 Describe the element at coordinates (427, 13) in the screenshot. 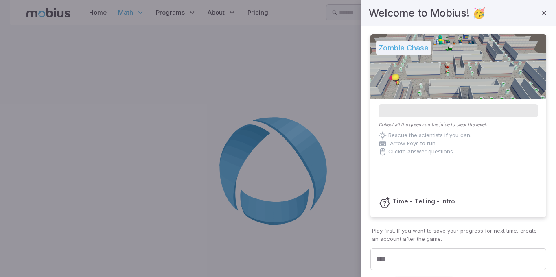

I see `h4: Welcome to Mobius! 🥳` at that location.